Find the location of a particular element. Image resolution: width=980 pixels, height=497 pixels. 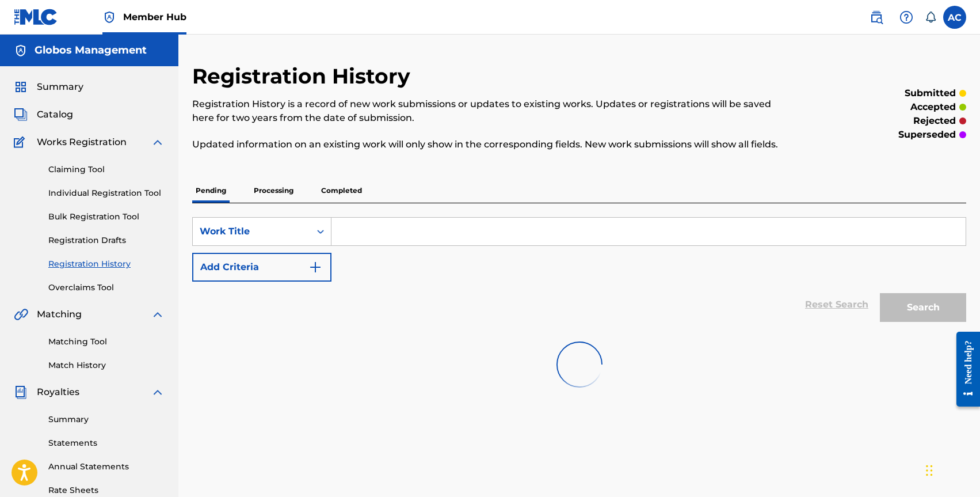

a: Bulk Registration Tool is located at coordinates (107, 217).